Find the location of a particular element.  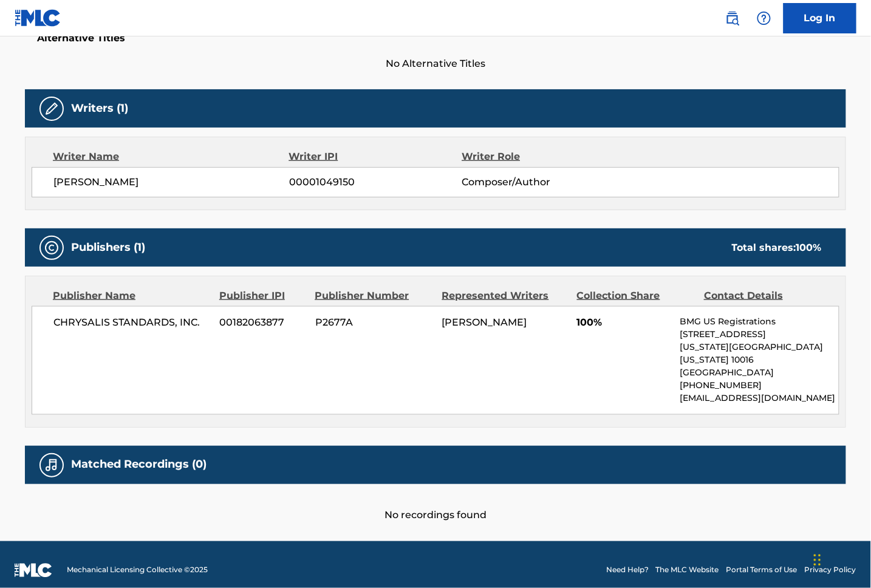

div: Total shares: is located at coordinates (777, 248).